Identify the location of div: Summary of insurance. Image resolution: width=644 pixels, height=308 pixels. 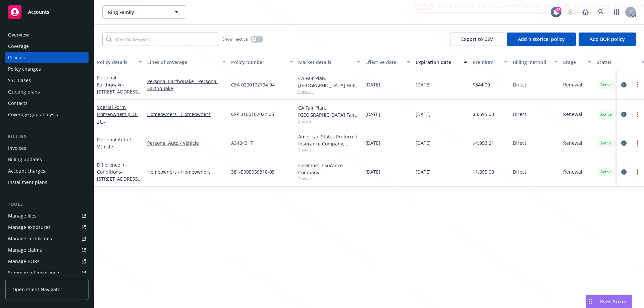
(34, 273).